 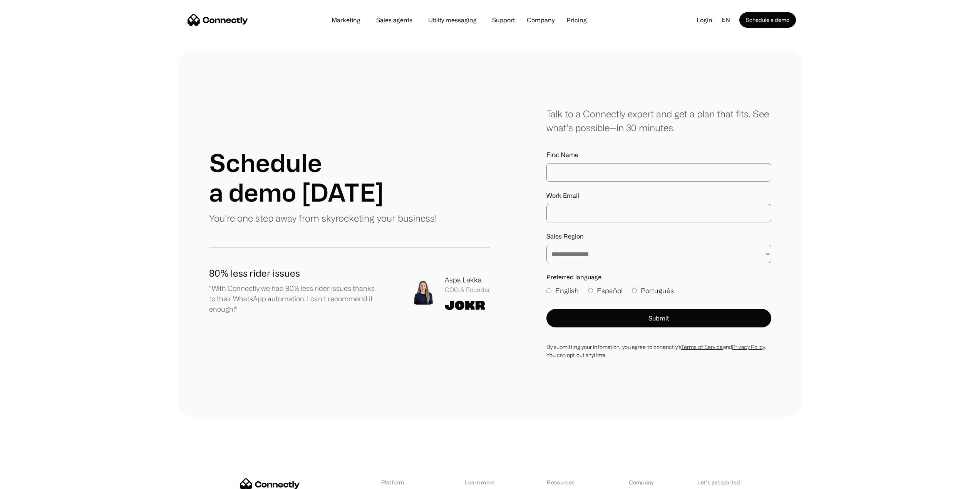 What do you see at coordinates (402, 482) in the screenshot?
I see `div: Platform` at bounding box center [402, 482].